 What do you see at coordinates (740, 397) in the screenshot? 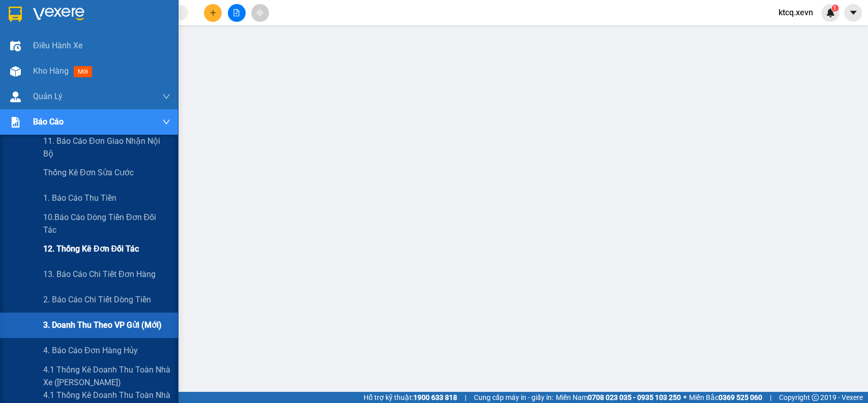
I see `strong: 0369 525 060` at bounding box center [740, 397].